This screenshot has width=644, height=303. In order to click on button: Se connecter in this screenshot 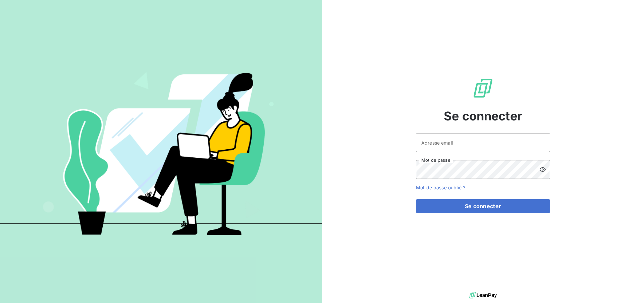, I will do `click(483, 206)`.